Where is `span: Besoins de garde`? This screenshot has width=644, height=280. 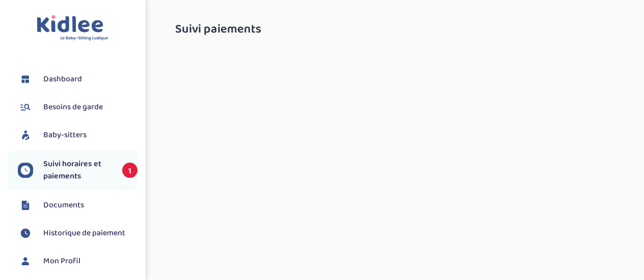 span: Besoins de garde is located at coordinates (73, 108).